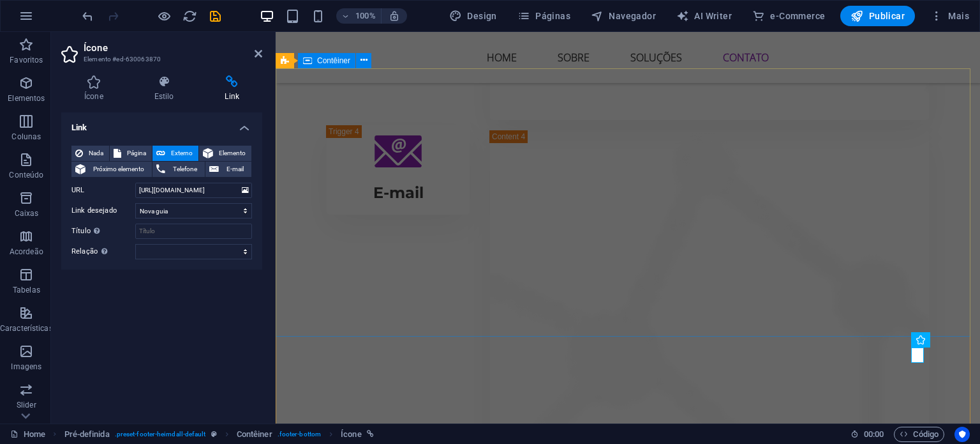  I want to click on label: Link desejado, so click(103, 211).